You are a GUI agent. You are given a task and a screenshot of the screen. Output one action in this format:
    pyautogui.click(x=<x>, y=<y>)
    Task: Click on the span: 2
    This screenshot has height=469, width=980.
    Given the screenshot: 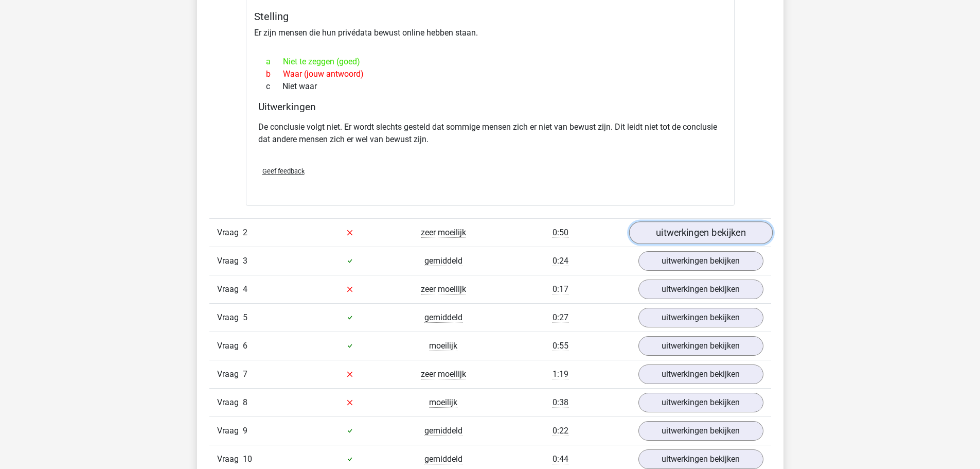 What is the action you would take?
    pyautogui.click(x=245, y=232)
    